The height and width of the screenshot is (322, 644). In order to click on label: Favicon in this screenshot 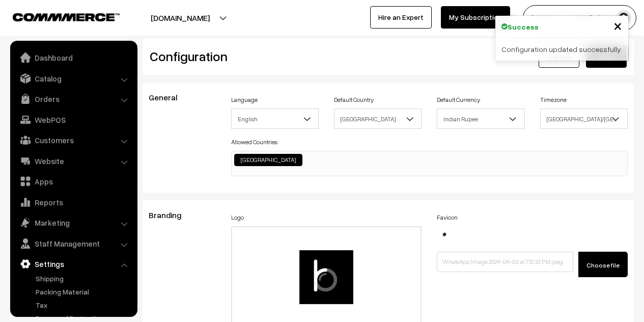, I will do `click(447, 218)`.